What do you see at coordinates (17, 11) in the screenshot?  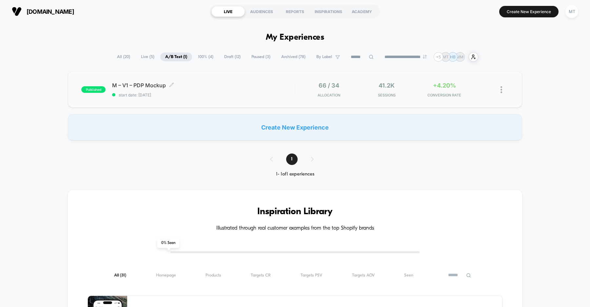 I see `img: Visually logo` at bounding box center [17, 11].